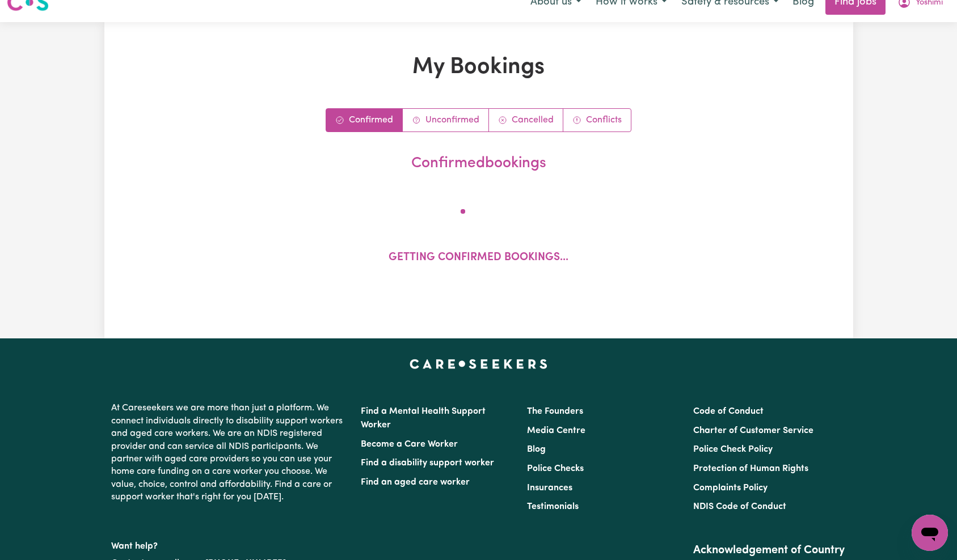 The image size is (957, 560). I want to click on h2: confirmed bookings, so click(479, 163).